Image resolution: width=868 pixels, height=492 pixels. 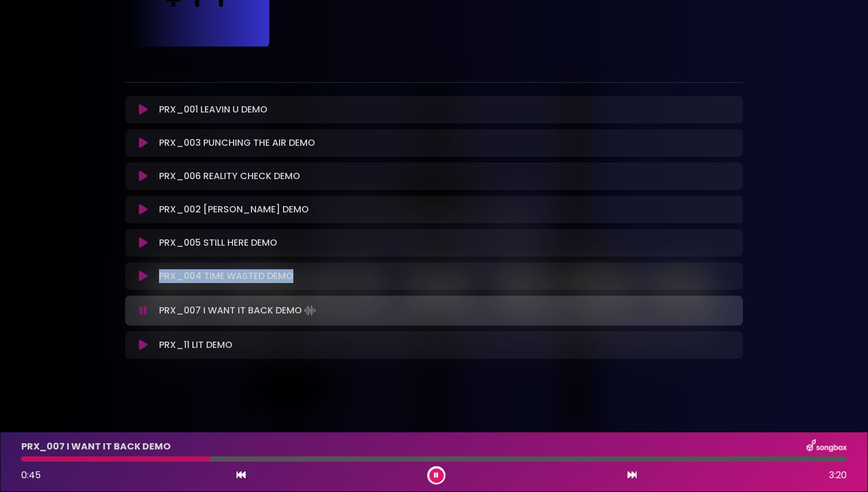 I want to click on p: PRX_005 STILL HERE DEMO, so click(x=218, y=243).